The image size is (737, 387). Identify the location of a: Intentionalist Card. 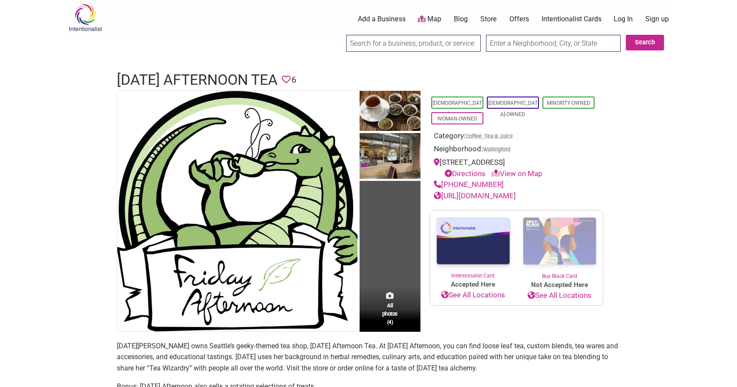
(473, 245).